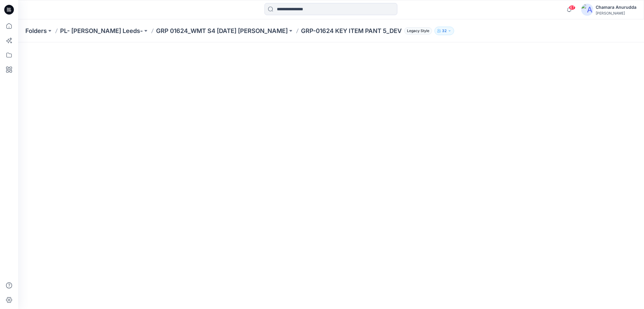 The height and width of the screenshot is (309, 644). What do you see at coordinates (36, 31) in the screenshot?
I see `p: Folders` at bounding box center [36, 31].